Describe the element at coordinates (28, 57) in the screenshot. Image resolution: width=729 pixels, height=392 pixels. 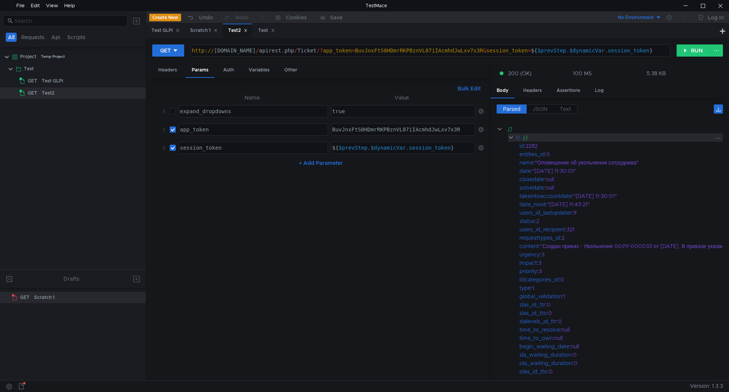
I see `div: Project` at that location.